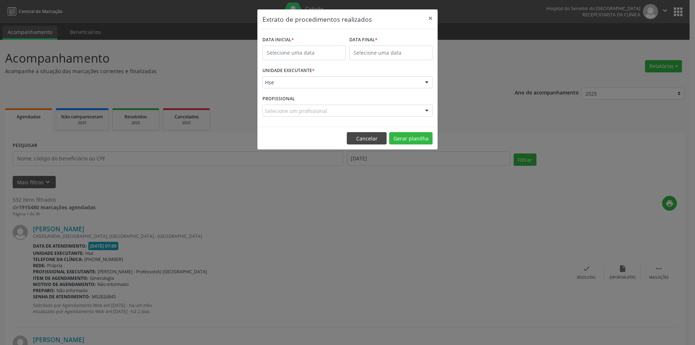  Describe the element at coordinates (341, 83) in the screenshot. I see `span: Hse` at that location.